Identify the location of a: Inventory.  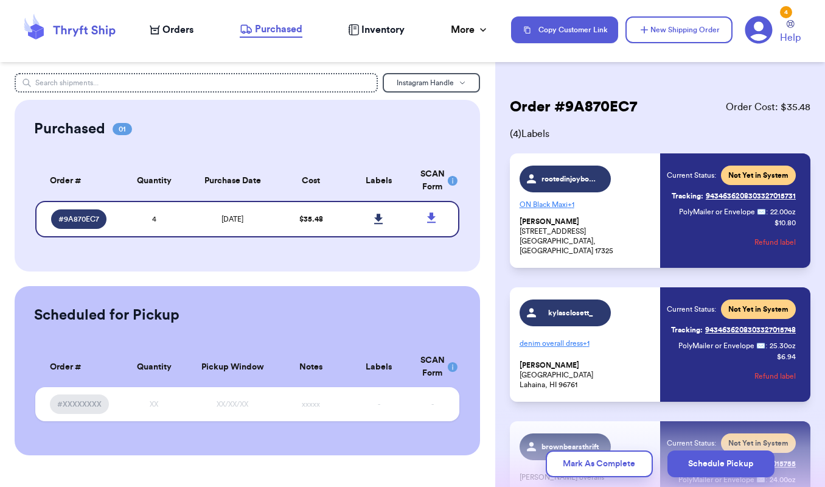
(376, 30).